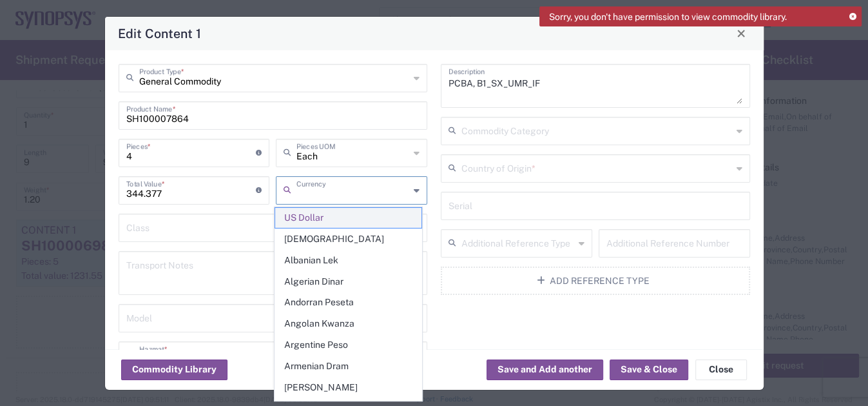  Describe the element at coordinates (348, 344) in the screenshot. I see `span: Argentine Peso` at that location.